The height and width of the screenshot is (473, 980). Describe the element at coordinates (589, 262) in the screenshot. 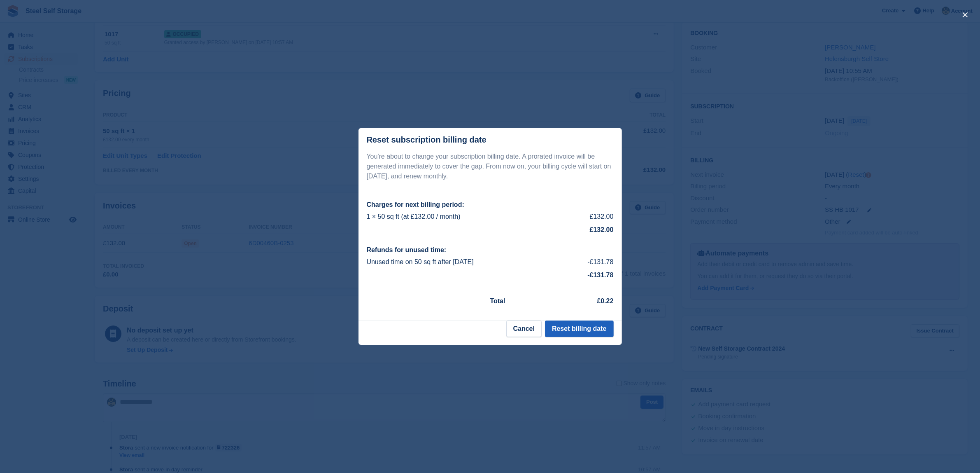

I see `td: -£131.78` at that location.